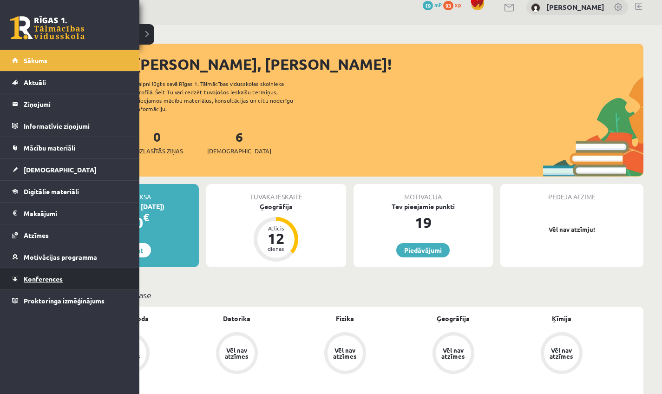 This screenshot has width=662, height=394. I want to click on div: Tuvākā ieskaite, so click(276, 193).